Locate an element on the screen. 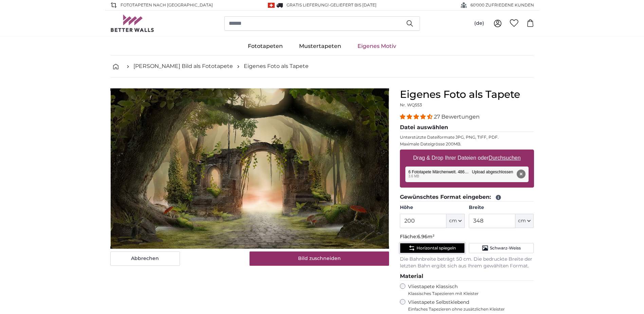  p: Die Bahnbreite beträgt 50 cm. Die bedruckte Breite der letzten Bahn ergibt sich aus Ihrem gewählt... is located at coordinates (467, 262).